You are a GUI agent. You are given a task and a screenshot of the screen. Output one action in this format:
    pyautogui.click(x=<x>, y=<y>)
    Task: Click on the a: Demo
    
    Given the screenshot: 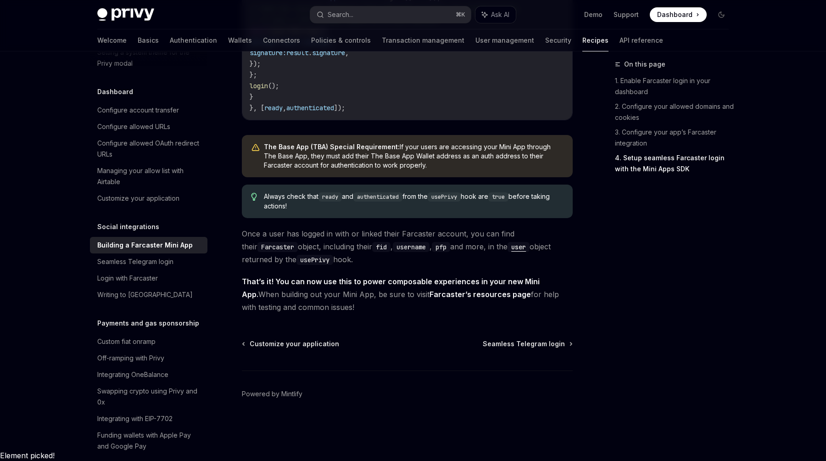 What is the action you would take?
    pyautogui.click(x=593, y=15)
    